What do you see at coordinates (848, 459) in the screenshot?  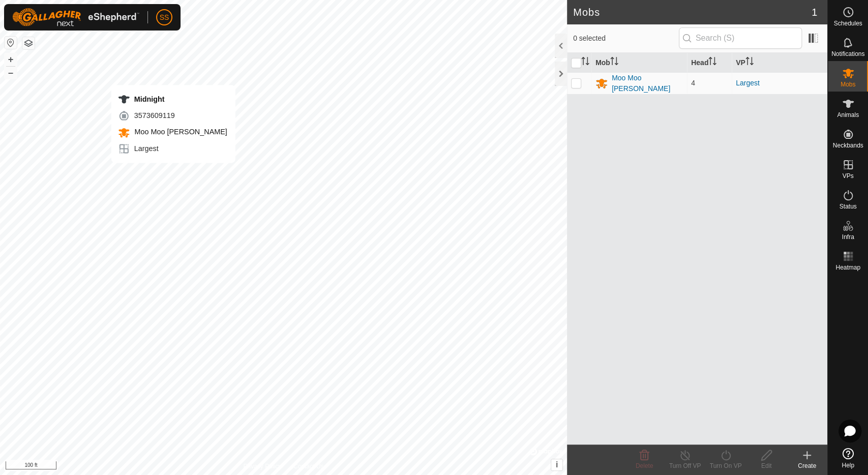 I see `a: Help` at bounding box center [848, 459].